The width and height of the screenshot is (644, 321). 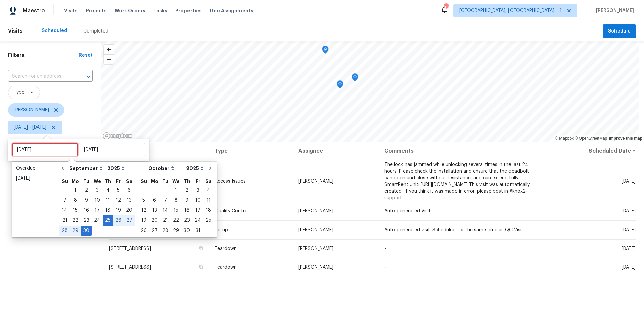 I want to click on div: Sat Oct 18 2025, so click(x=208, y=211).